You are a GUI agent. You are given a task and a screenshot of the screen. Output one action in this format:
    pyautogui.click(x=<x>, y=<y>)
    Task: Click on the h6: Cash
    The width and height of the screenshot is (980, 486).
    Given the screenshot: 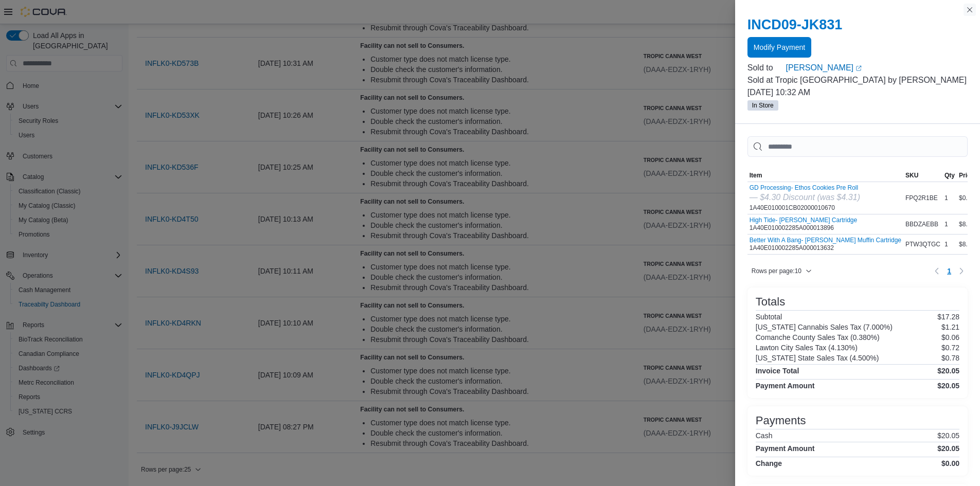 What is the action you would take?
    pyautogui.click(x=764, y=436)
    